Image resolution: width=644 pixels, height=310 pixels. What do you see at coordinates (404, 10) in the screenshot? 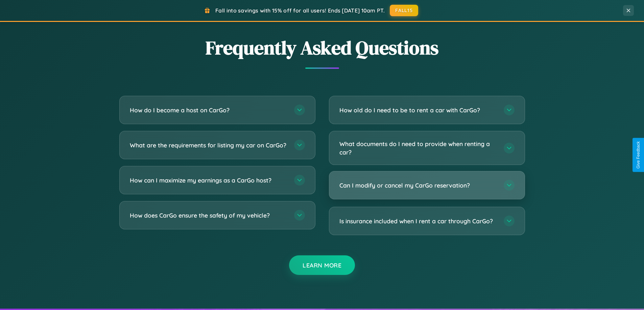
I see `button: FALL15` at bounding box center [404, 10].